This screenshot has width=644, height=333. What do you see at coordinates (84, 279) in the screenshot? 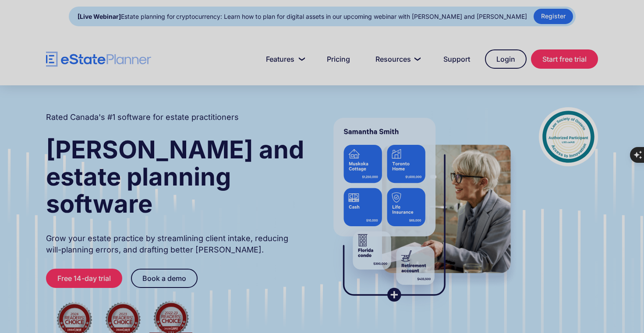
I see `a: Free 14-day trial` at bounding box center [84, 279].